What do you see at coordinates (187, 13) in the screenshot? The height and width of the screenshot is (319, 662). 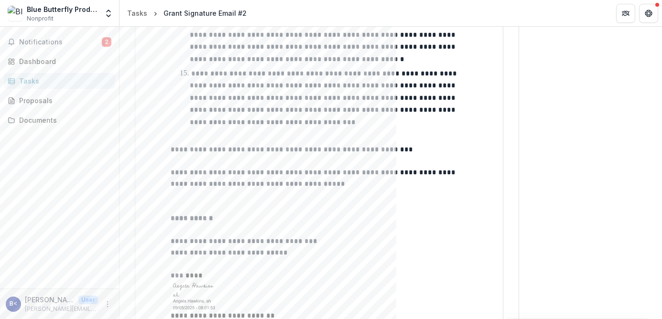 I see `nav: breadcrumb` at bounding box center [187, 13].